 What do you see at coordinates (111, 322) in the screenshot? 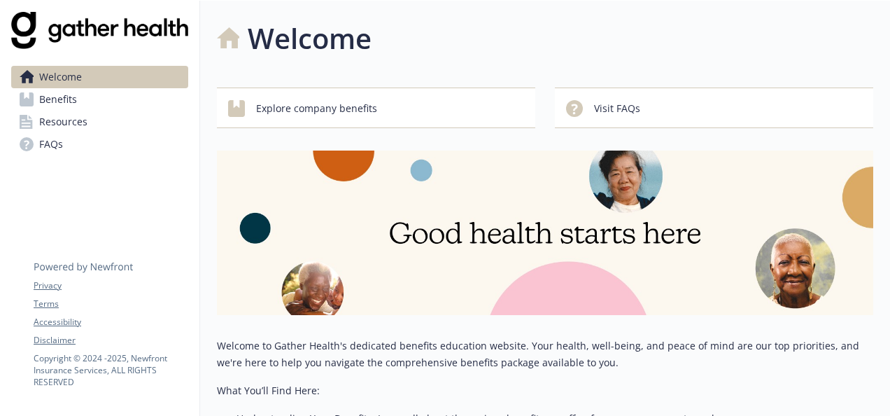
I see `a: Accessibility` at bounding box center [111, 322].